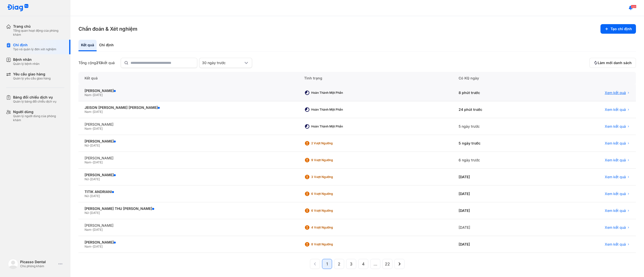 This screenshot has width=644, height=277. What do you see at coordinates (106, 45) in the screenshot?
I see `div: Chỉ định` at bounding box center [106, 45].